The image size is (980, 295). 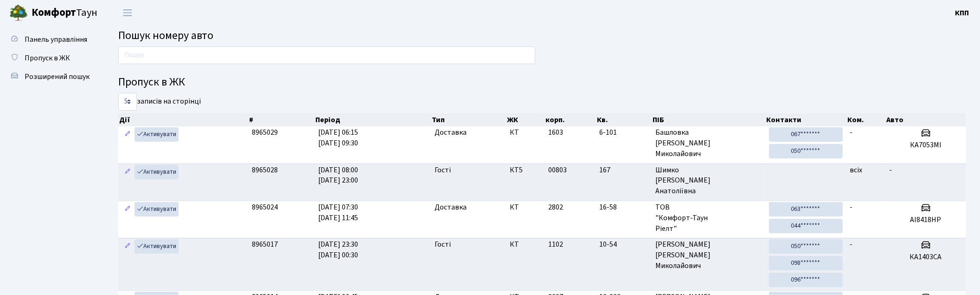 I want to click on th: Контакти, so click(x=806, y=120).